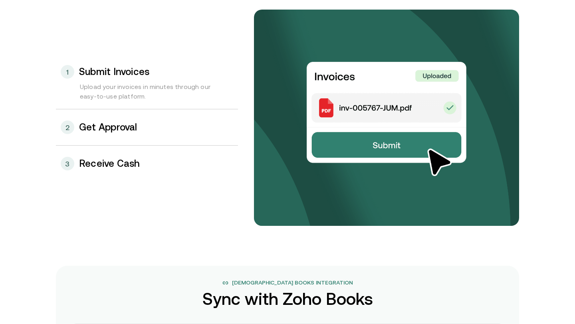 The width and height of the screenshot is (575, 324). I want to click on h3: Get Approval, so click(108, 127).